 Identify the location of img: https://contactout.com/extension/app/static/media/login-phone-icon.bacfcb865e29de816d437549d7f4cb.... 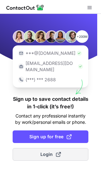
(21, 80).